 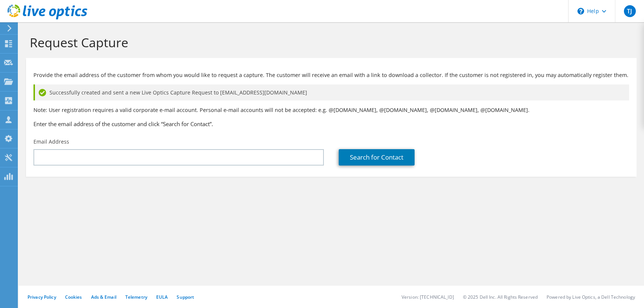 I want to click on a: Privacy Policy, so click(x=42, y=297).